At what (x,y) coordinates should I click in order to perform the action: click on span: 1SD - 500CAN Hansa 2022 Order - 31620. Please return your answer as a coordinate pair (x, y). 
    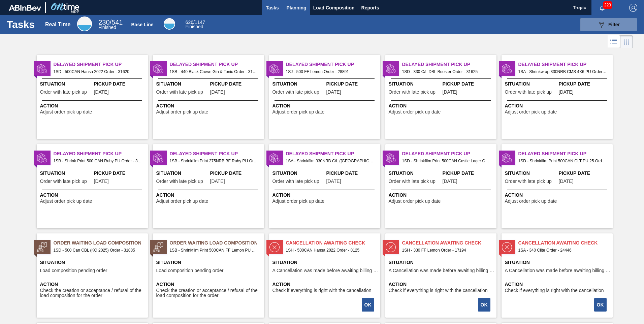
    Looking at the image, I should click on (98, 72).